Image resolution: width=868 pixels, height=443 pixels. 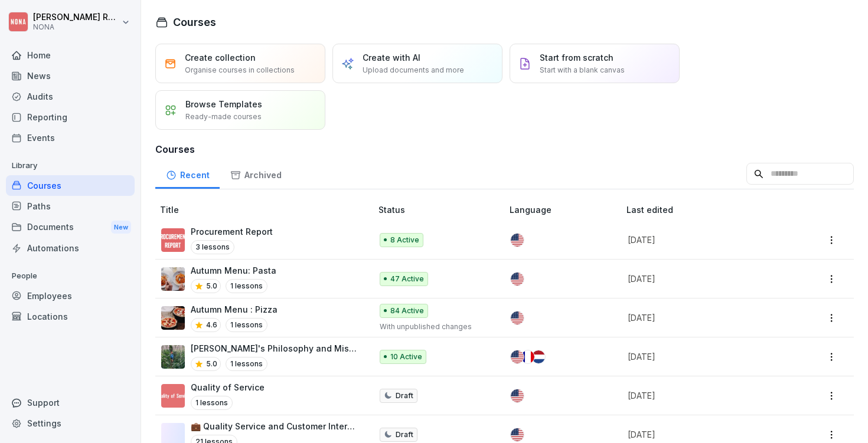 What do you see at coordinates (71, 137) in the screenshot?
I see `div: Events` at bounding box center [71, 137].